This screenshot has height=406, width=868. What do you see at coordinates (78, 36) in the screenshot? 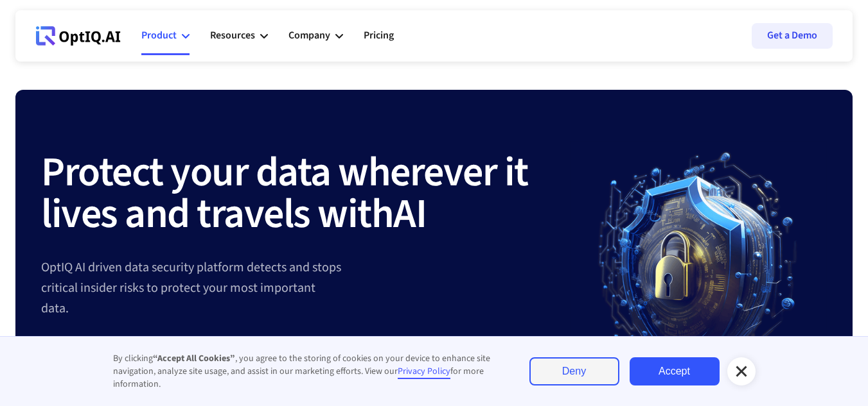
I see `a: Webflow Homepage` at bounding box center [78, 36].